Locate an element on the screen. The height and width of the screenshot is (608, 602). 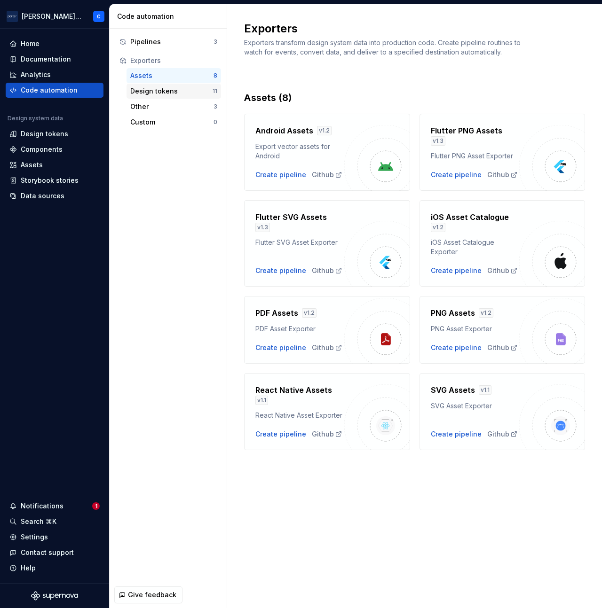
div: 3 is located at coordinates (215, 107).